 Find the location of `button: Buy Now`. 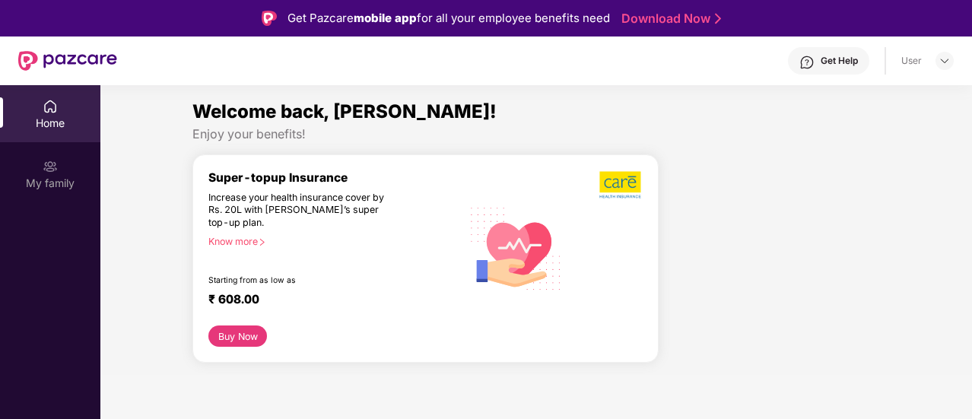

button: Buy Now is located at coordinates (237, 336).